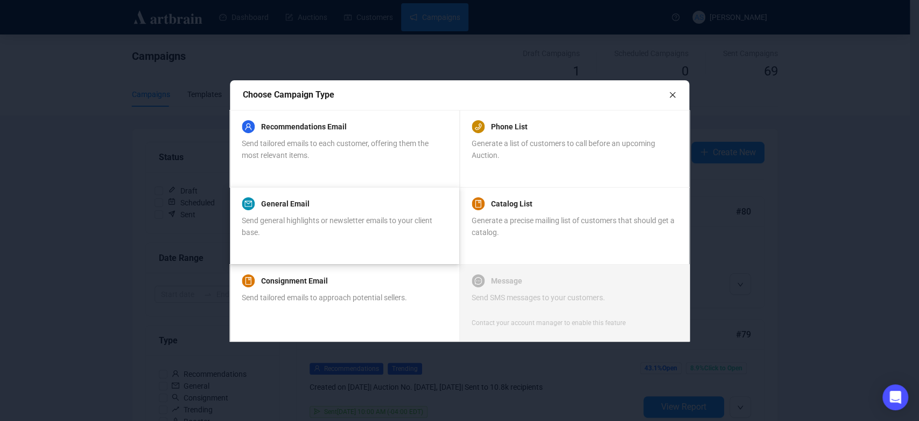 Image resolution: width=919 pixels, height=421 pixels. Describe the element at coordinates (248, 127) in the screenshot. I see `span: user` at that location.